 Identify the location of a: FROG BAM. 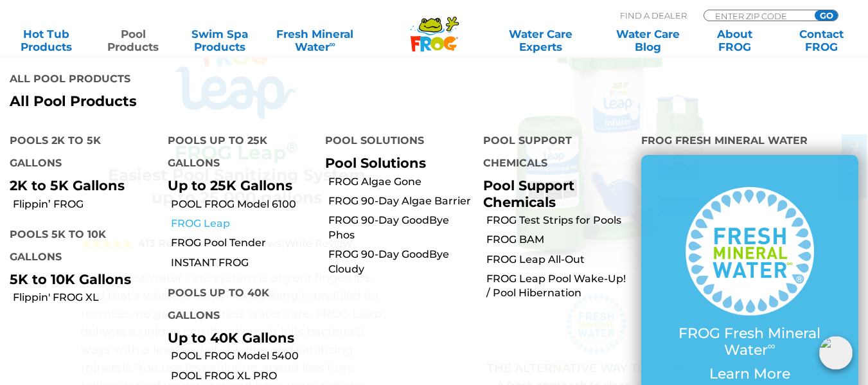
(560, 239).